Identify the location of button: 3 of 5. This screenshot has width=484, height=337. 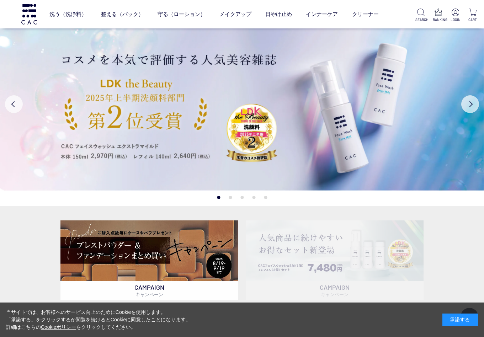
(242, 197).